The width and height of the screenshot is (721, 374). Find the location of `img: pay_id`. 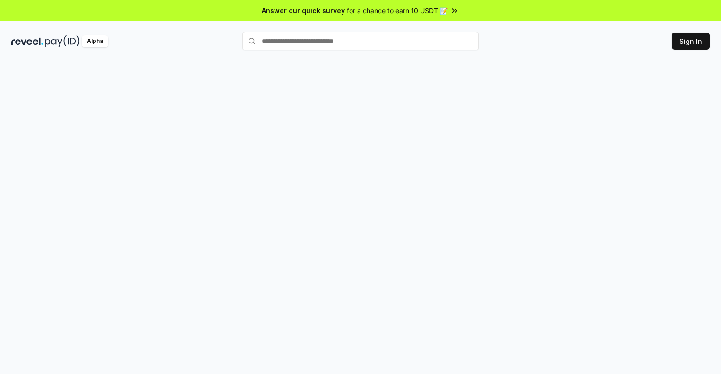

img: pay_id is located at coordinates (62, 41).